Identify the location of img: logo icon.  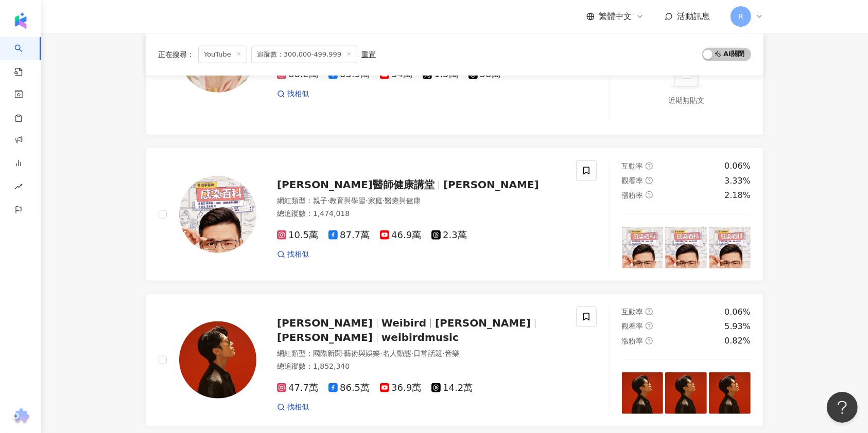
(21, 21).